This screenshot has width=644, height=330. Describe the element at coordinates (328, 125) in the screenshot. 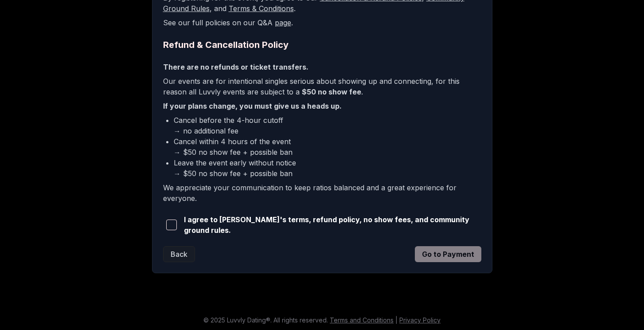

I see `li: Cancel before the 4-hour cutoff → no additional fee` at that location.